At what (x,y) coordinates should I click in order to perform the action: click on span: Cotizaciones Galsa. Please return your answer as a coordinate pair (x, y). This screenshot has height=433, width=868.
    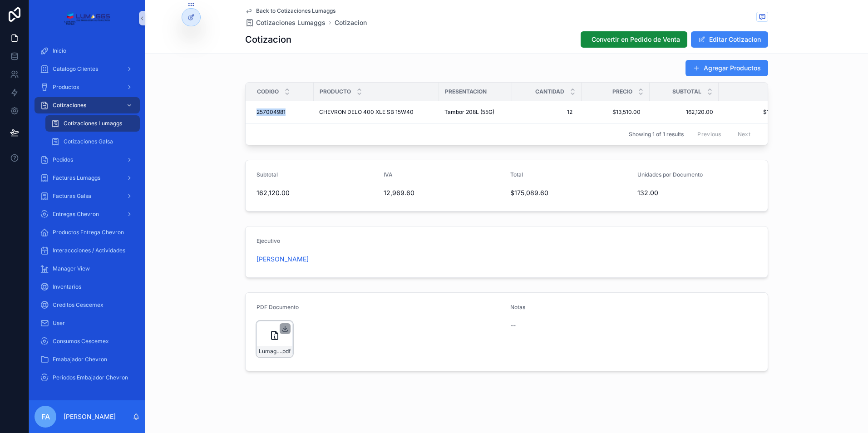
    Looking at the image, I should click on (88, 142).